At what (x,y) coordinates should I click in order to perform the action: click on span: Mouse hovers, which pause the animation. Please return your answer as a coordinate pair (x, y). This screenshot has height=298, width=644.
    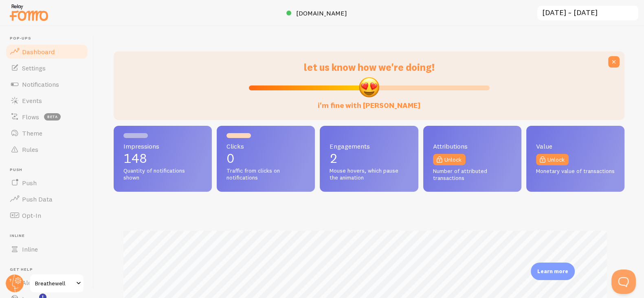
    Looking at the image, I should click on (369, 174).